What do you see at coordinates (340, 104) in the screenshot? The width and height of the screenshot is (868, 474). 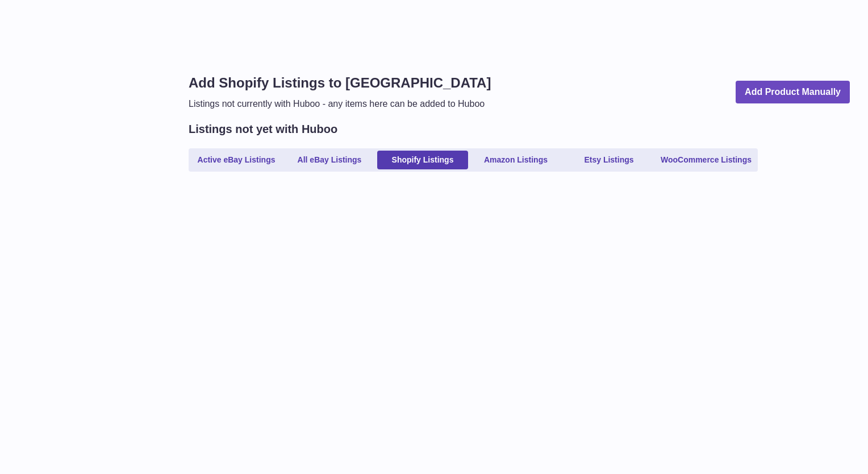 I see `p: Listings not currently with Huboo - any items here can be added to Huboo` at bounding box center [340, 104].